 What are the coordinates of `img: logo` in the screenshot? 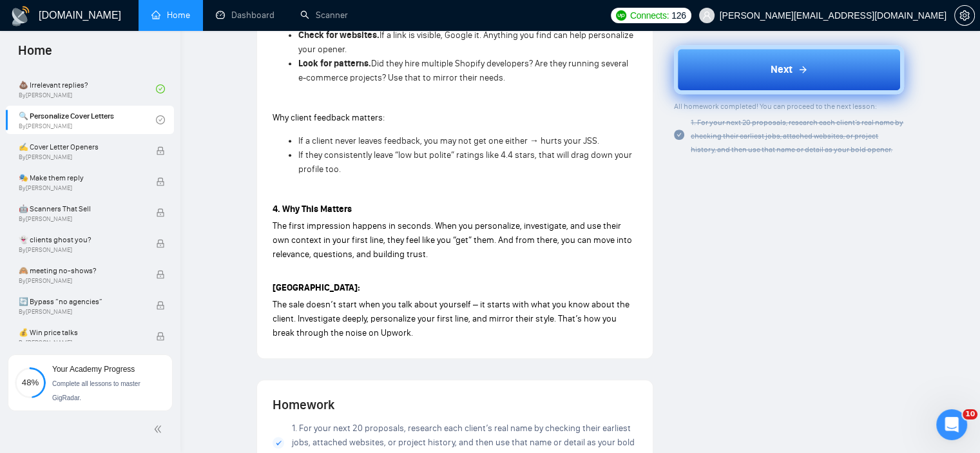 It's located at (21, 16).